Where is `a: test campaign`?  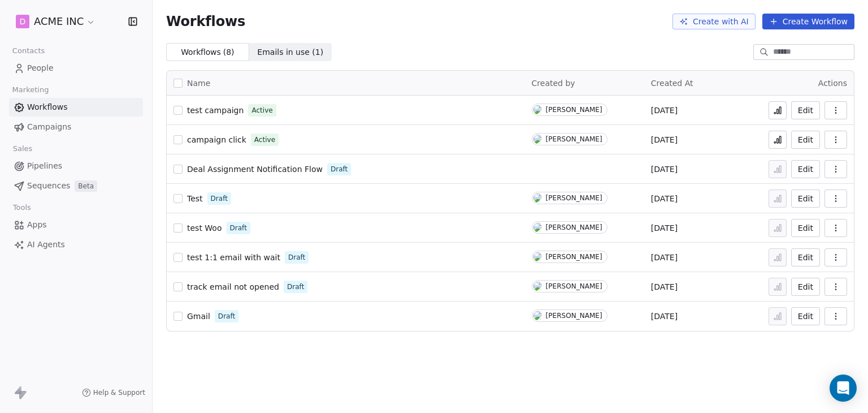 a: test campaign is located at coordinates (215, 110).